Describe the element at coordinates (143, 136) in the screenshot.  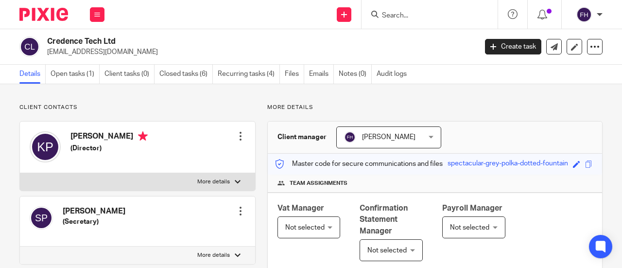
I see `i: Primary` at that location.